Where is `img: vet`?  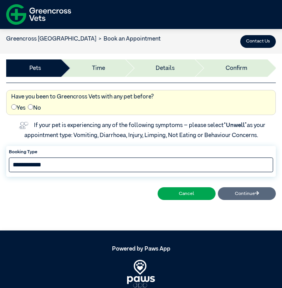 img: vet is located at coordinates (24, 125).